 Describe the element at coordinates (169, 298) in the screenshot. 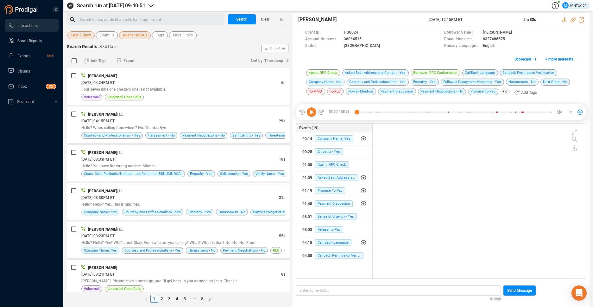

I see `li: 3` at that location.